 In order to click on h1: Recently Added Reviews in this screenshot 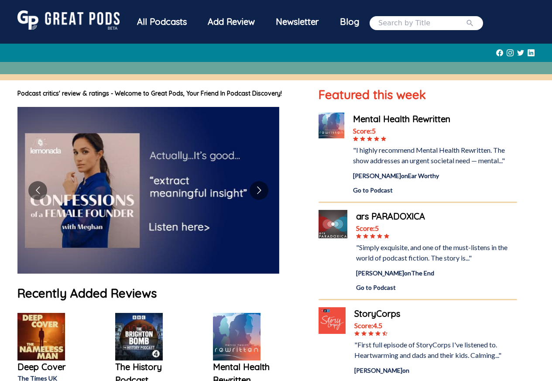, I will do `click(159, 293)`.